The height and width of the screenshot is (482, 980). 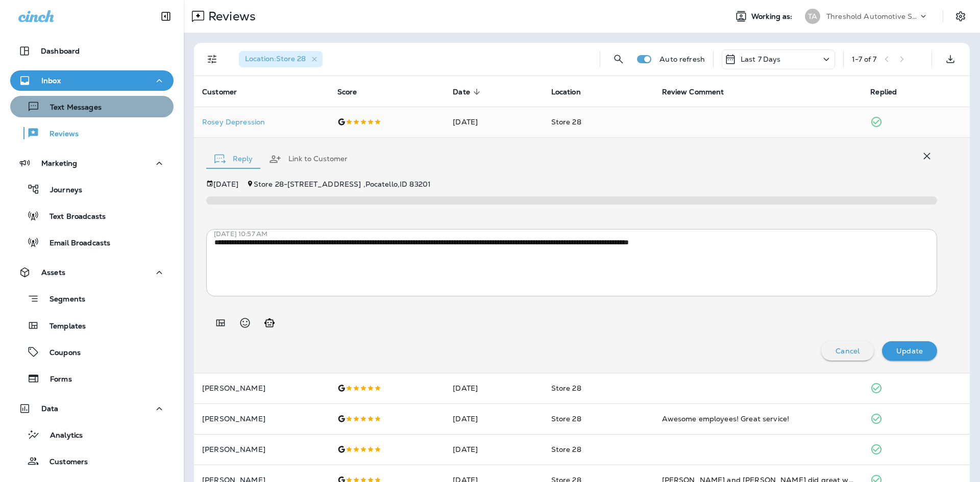 What do you see at coordinates (960, 17) in the screenshot?
I see `button: Settings` at bounding box center [960, 17].